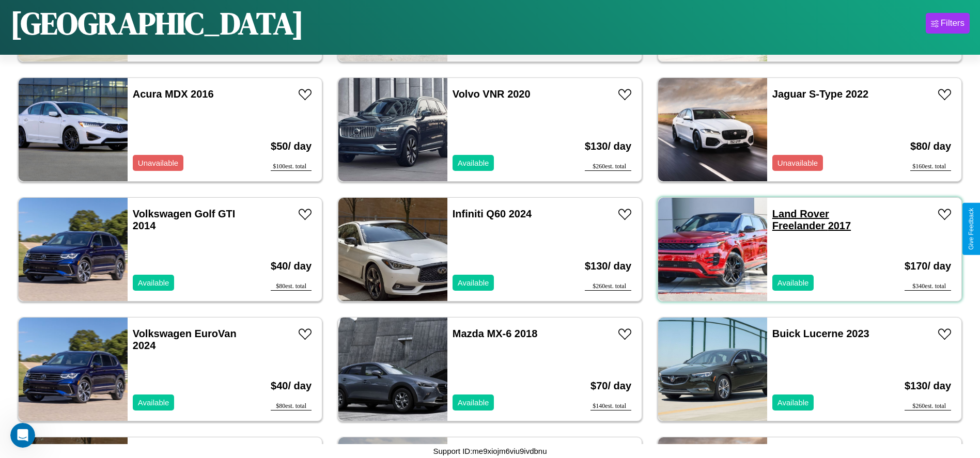  What do you see at coordinates (821, 334) in the screenshot?
I see `a: Buick Lucerne 2023` at bounding box center [821, 334].